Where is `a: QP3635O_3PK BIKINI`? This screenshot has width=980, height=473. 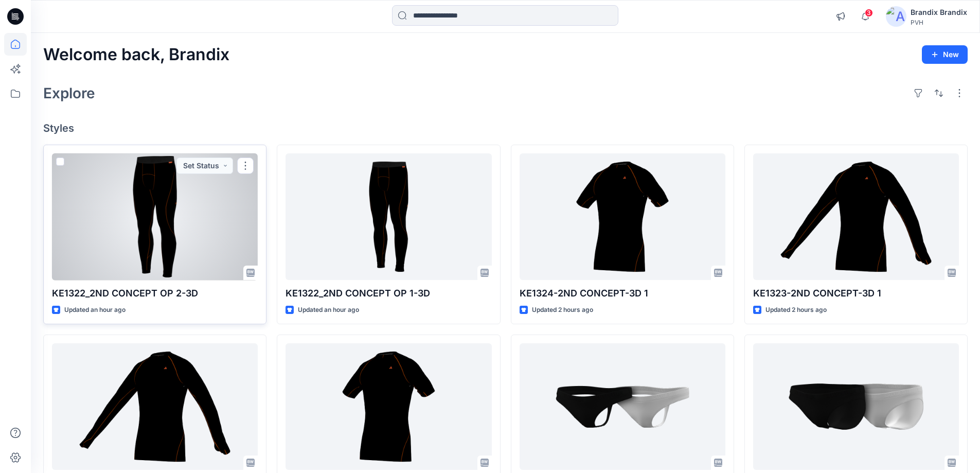 a: QP3635O_3PK BIKINI is located at coordinates (856, 407).